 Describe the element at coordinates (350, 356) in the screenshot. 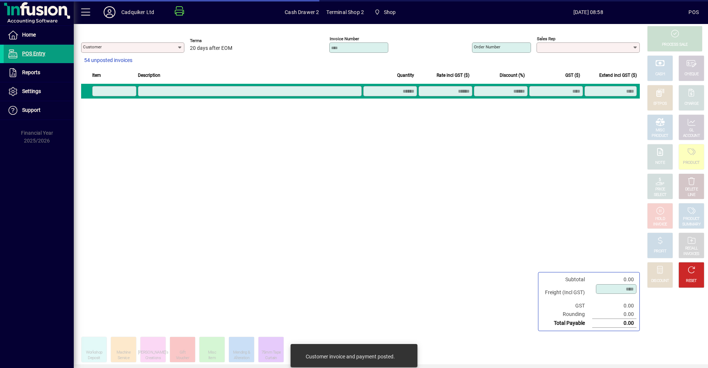

I see `div: Customer invoice and payment posted.` at that location.